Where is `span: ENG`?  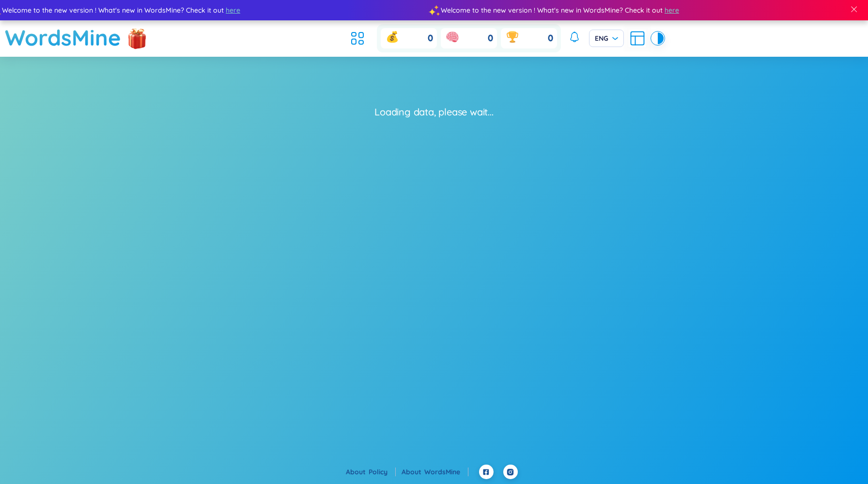 span: ENG is located at coordinates (606, 38).